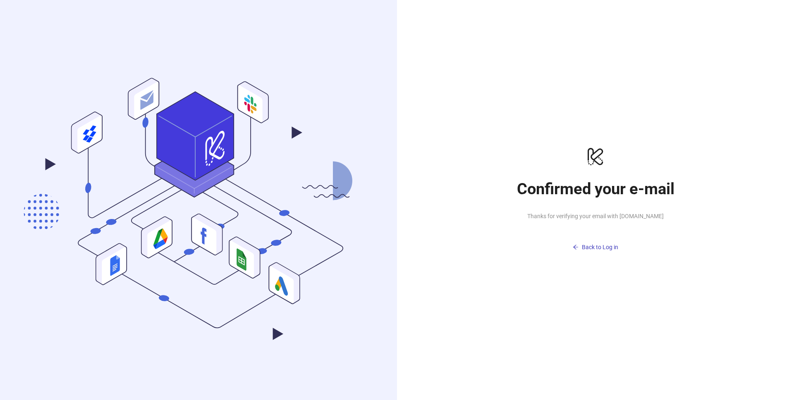 This screenshot has width=794, height=400. Describe the element at coordinates (596, 247) in the screenshot. I see `button: Back to Log in` at that location.